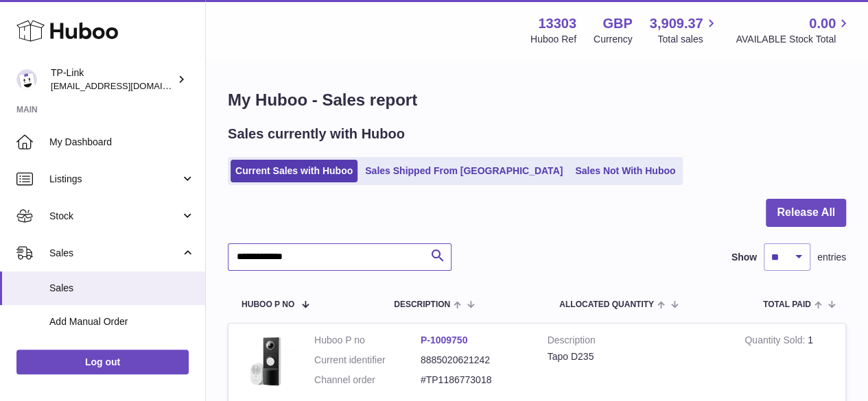  I want to click on strong: Quantity Sold, so click(776, 341).